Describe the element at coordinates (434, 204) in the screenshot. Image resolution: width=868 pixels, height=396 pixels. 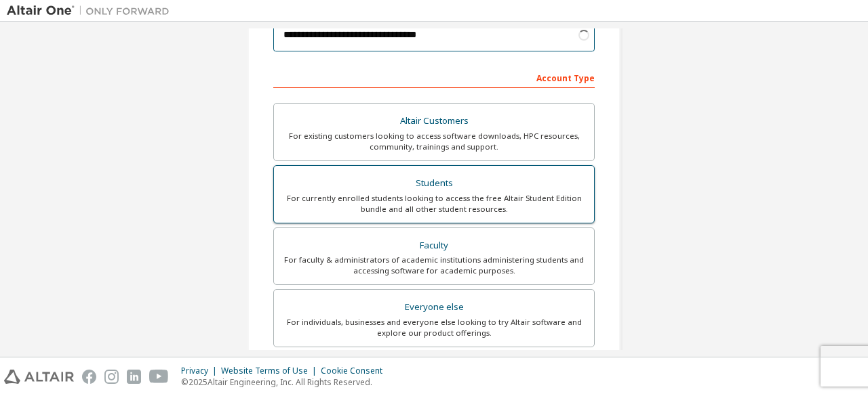
I see `div: For currently enrolled students looking to access the free Altair Student Edition bundle and all ...` at that location.